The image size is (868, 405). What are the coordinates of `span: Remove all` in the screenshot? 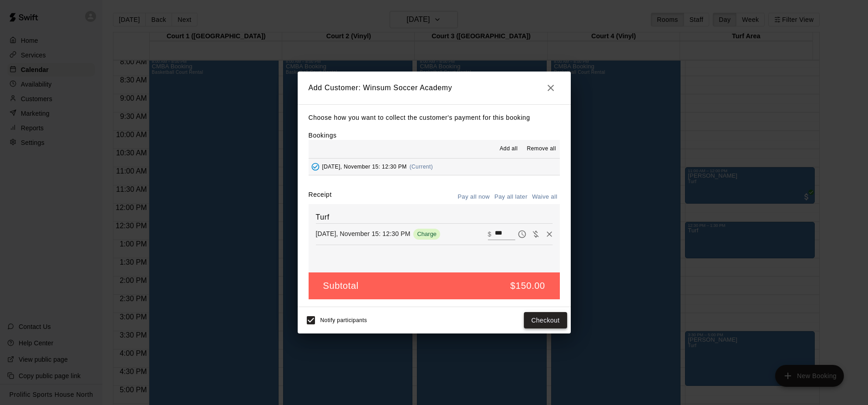 It's located at (541, 149).